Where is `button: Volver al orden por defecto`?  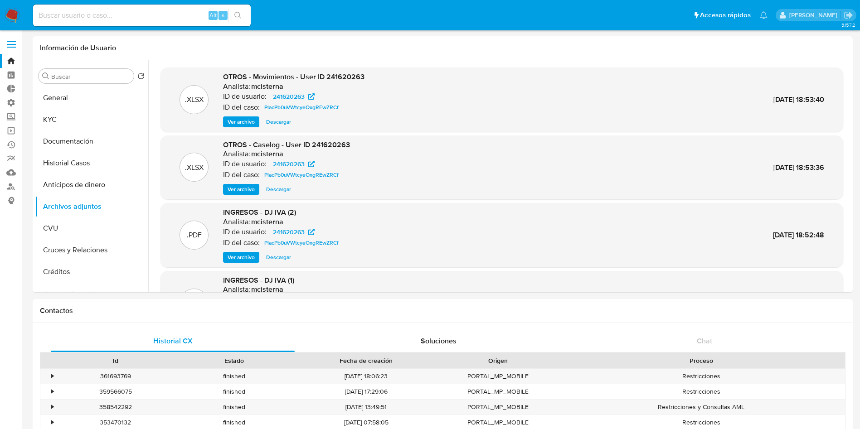 button: Volver al orden por defecto is located at coordinates (141, 78).